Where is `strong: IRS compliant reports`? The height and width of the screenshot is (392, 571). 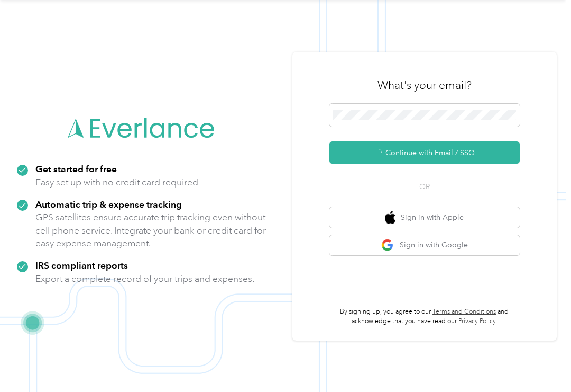
strong: IRS compliant reports is located at coordinates (82, 264).